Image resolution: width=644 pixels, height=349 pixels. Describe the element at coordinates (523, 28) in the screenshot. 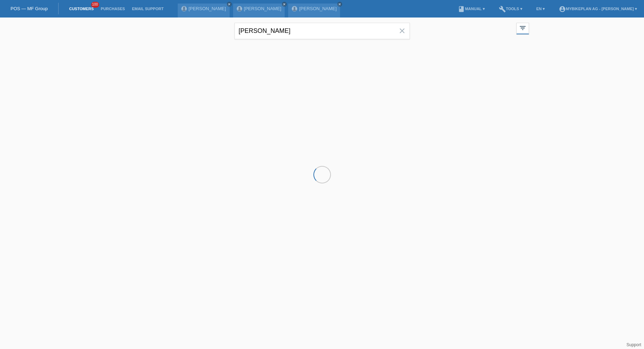

I see `i: filter_list` at that location.